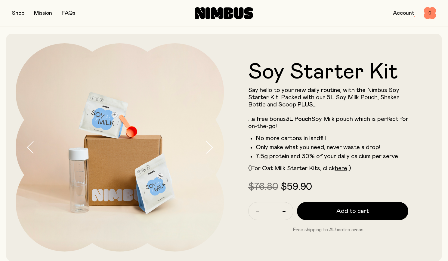  Describe the element at coordinates (290, 119) in the screenshot. I see `strong: 3L` at that location.